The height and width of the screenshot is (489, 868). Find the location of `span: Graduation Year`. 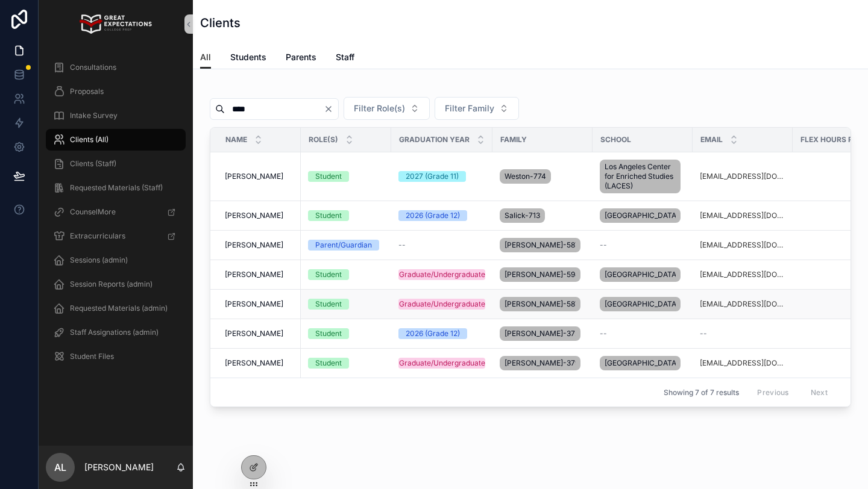

span: Graduation Year is located at coordinates (434, 140).